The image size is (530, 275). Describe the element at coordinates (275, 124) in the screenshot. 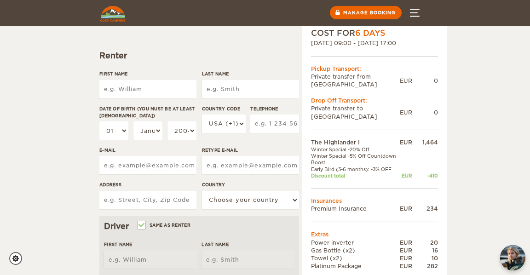

I see `input: e.g. 1 234 567 890` at that location.